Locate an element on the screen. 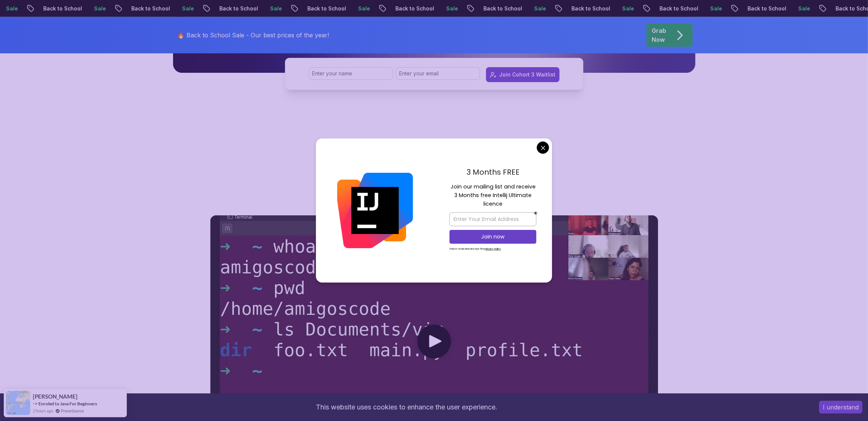 This screenshot has height=421, width=868. img: provesource social proof notification image is located at coordinates (18, 403).